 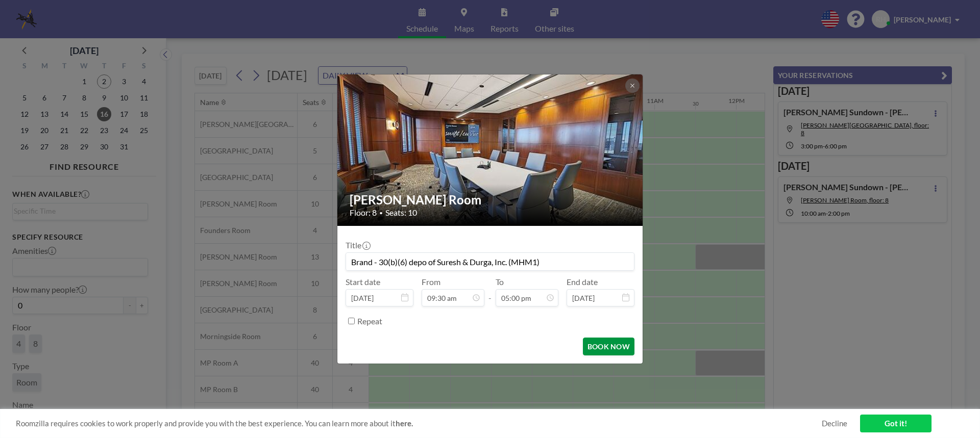 What do you see at coordinates (418, 423) in the screenshot?
I see `span: Roomzilla requires cookies to work properly and provide you with the best experience. You can lea...` at bounding box center [418, 423].